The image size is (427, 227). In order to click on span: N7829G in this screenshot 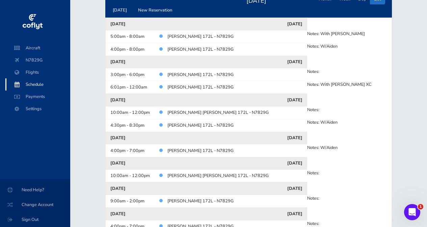, I will do `click(38, 60)`.